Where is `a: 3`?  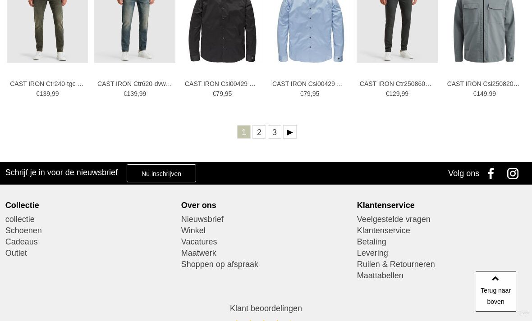 a: 3 is located at coordinates (274, 132).